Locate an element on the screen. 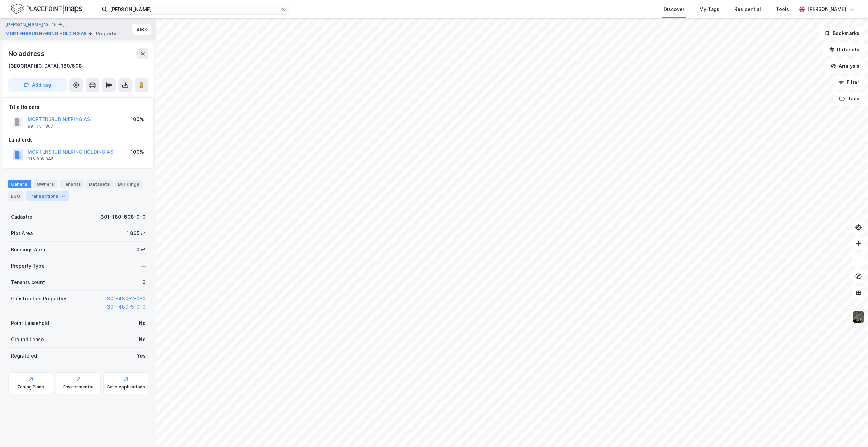  button: MORTENSRUD NÆRING HOLDING AS is located at coordinates (47, 34).